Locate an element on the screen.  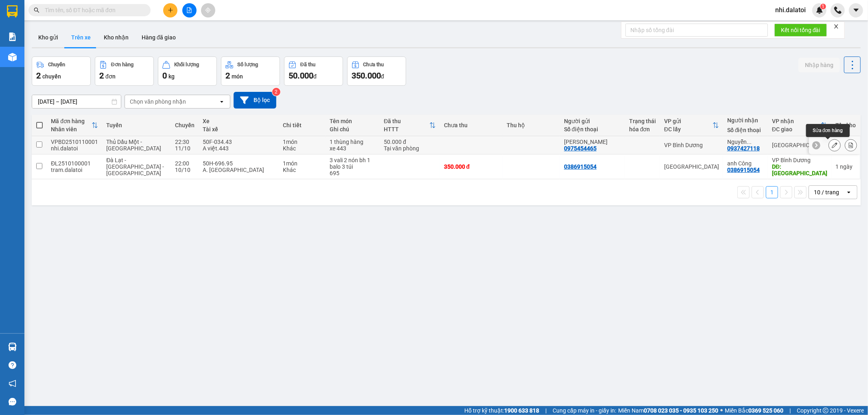
span: kg is located at coordinates (171, 76).